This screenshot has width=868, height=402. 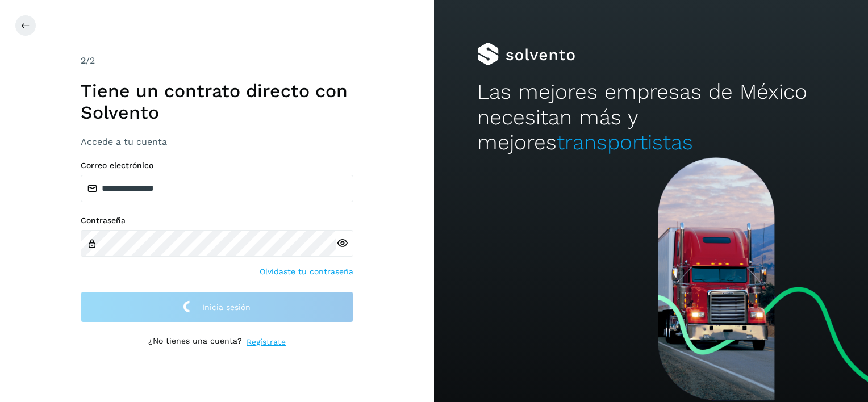 What do you see at coordinates (226, 308) in the screenshot?
I see `span: Inicia sesión` at bounding box center [226, 308].